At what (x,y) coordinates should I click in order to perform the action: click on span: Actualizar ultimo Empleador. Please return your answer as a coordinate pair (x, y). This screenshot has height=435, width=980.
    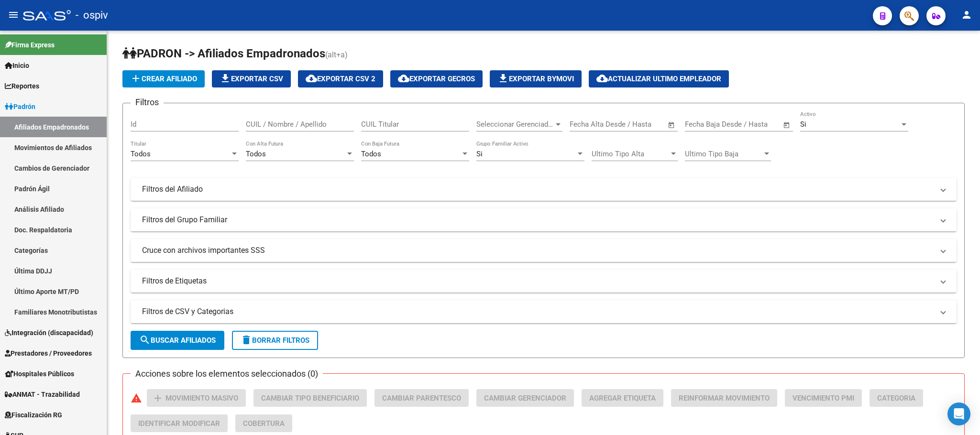
    Looking at the image, I should click on (659, 78).